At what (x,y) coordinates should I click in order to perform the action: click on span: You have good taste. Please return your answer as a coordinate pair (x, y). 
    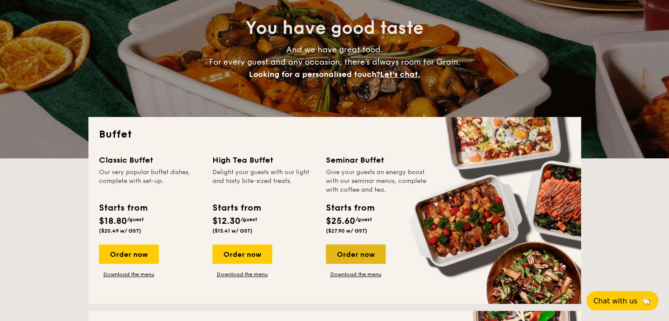
    Looking at the image, I should click on (334, 28).